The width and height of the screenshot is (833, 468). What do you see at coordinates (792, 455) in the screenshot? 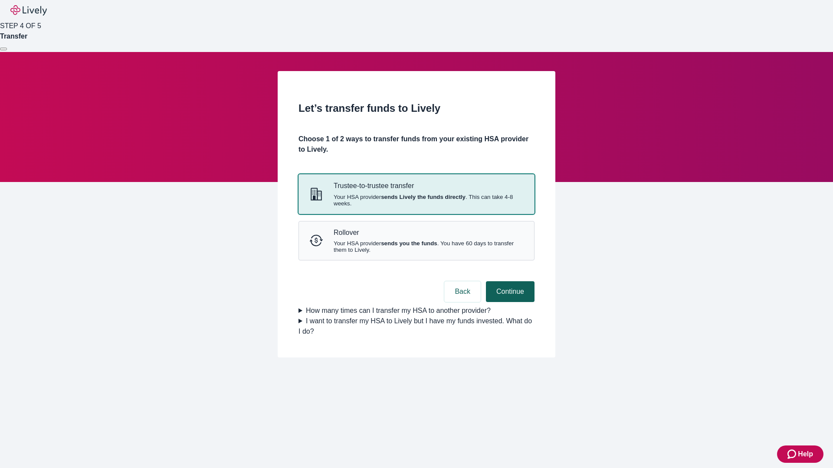
I see `svg: Zendesk support icon` at bounding box center [792, 455].